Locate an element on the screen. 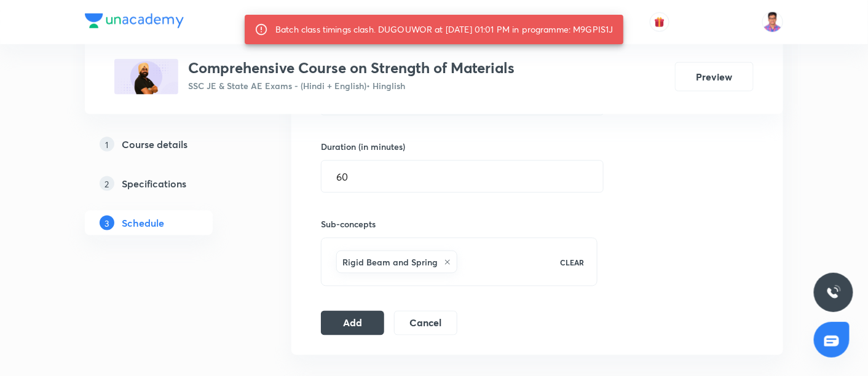 Image resolution: width=868 pixels, height=376 pixels. button: Add is located at coordinates (352, 323).